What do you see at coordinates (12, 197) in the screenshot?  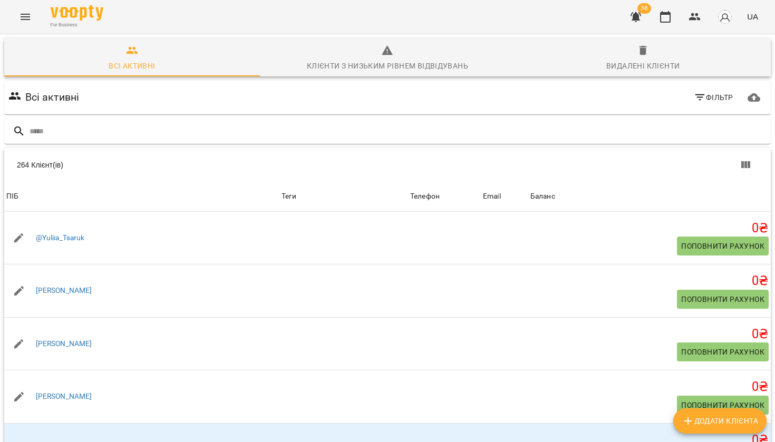 I see `div: ПІБ` at bounding box center [12, 197].